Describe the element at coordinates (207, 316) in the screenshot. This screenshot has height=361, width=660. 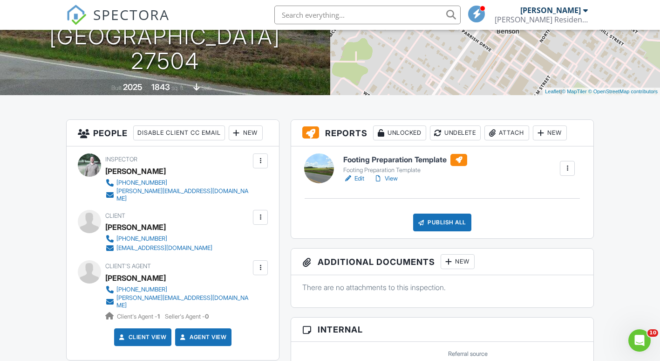
I see `strong: 0` at that location.